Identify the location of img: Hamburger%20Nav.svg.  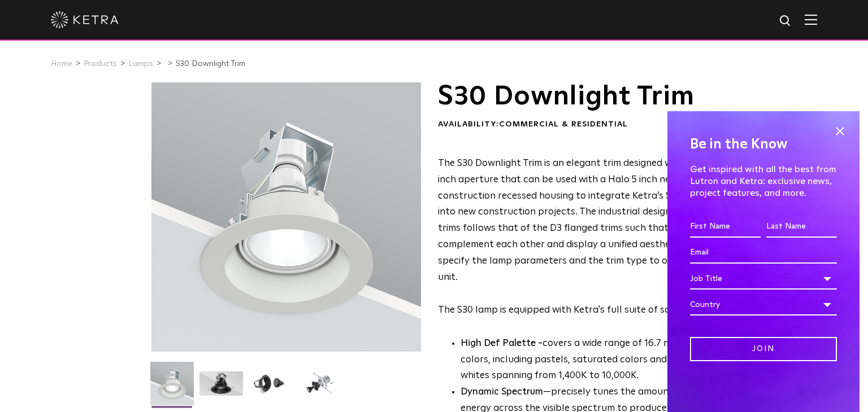
(811, 19).